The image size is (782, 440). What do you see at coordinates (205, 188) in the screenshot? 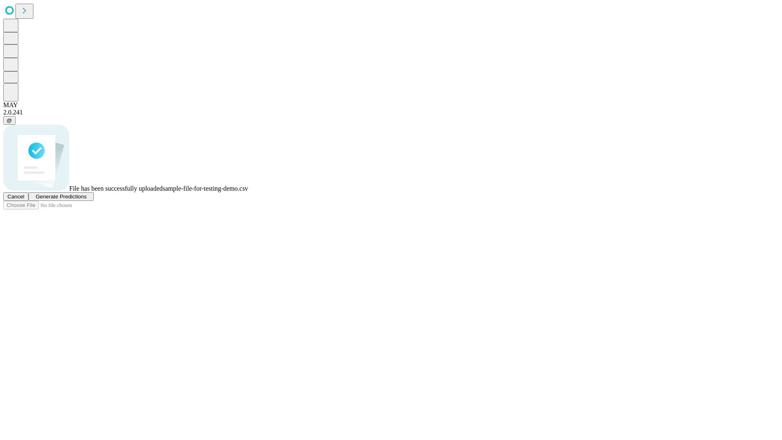
I see `span: sample-file-for-testing-demo.csv` at bounding box center [205, 188].